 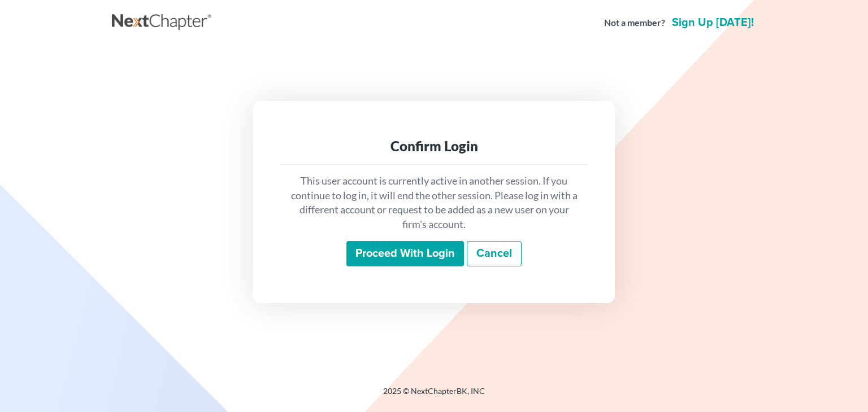 I want to click on div: Confirm Login, so click(x=434, y=147).